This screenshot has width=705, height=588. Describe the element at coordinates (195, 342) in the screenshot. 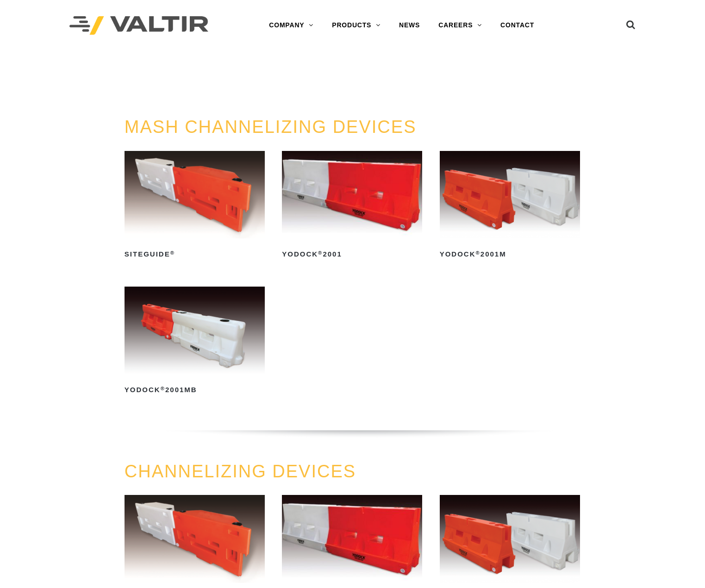

I see `a: Yodock®2001MB` at that location.